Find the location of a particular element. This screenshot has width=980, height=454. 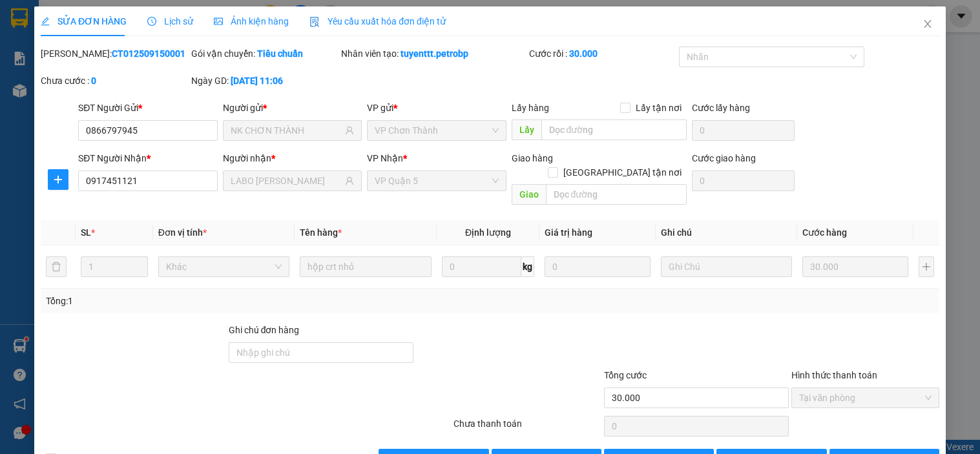

span: Khác is located at coordinates (223, 267).